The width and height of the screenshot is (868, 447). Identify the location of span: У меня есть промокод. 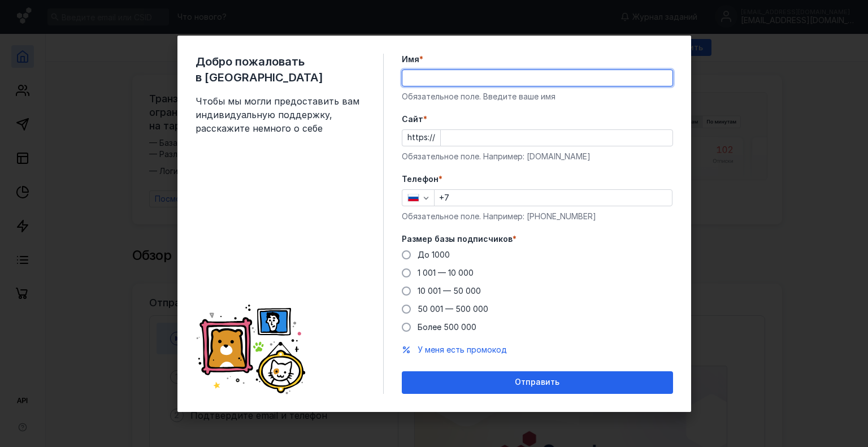
(462, 349).